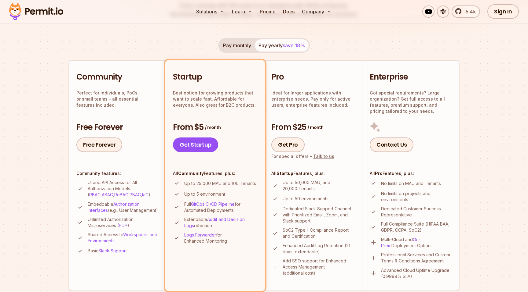  I want to click on a: Audit and Decision Logs, so click(214, 223).